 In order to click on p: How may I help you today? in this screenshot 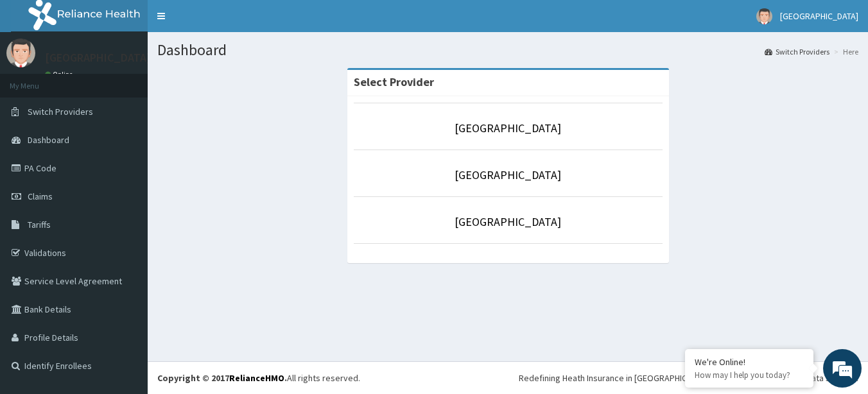, I will do `click(750, 375)`.